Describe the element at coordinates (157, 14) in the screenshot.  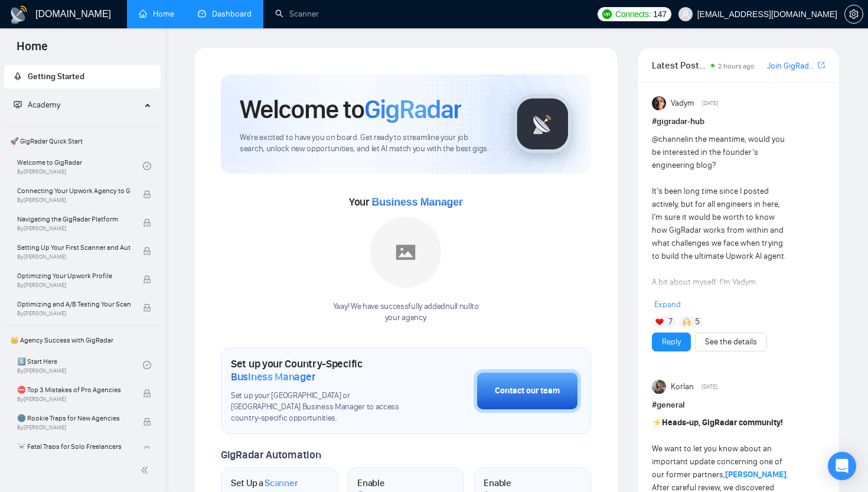
I see `a: homeHome` at that location.